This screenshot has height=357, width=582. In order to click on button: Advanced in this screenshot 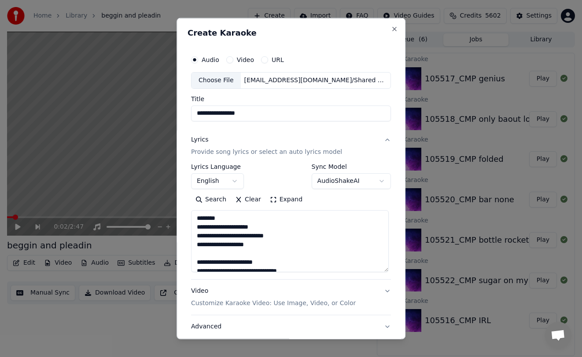, I will do `click(291, 327)`.